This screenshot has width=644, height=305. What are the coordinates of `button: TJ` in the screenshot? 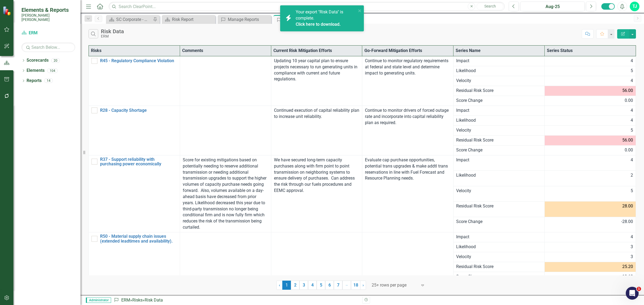 It's located at (634, 6).